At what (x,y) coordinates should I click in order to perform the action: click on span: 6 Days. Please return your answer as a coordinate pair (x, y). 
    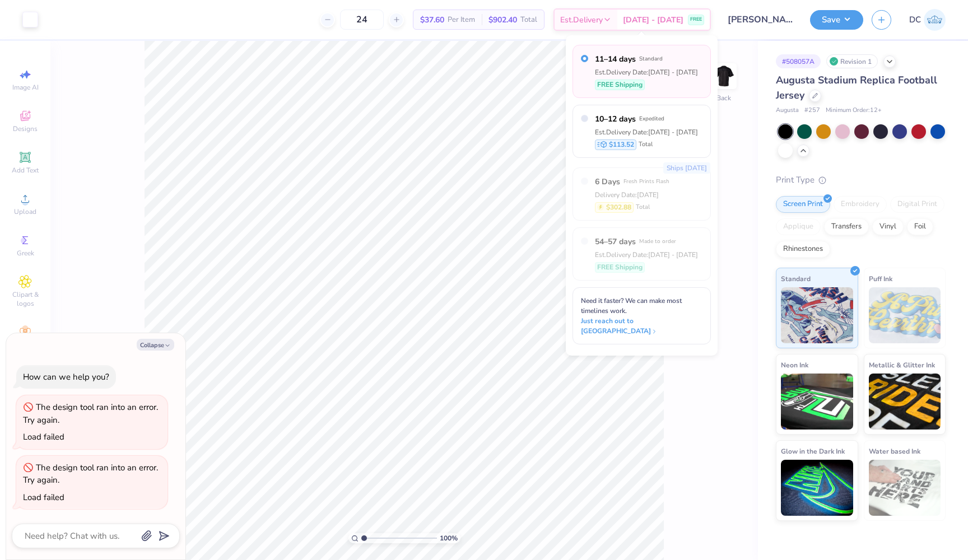
    Looking at the image, I should click on (608, 181).